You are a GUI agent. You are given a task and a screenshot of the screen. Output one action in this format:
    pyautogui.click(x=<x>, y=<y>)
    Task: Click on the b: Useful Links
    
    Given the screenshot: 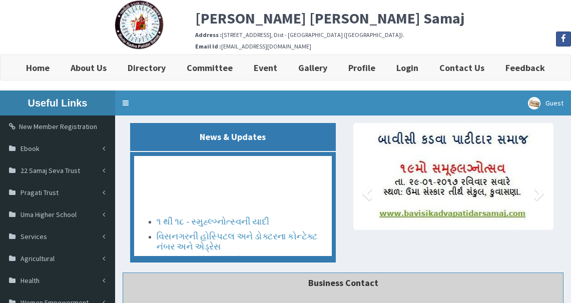 What is the action you would take?
    pyautogui.click(x=58, y=103)
    